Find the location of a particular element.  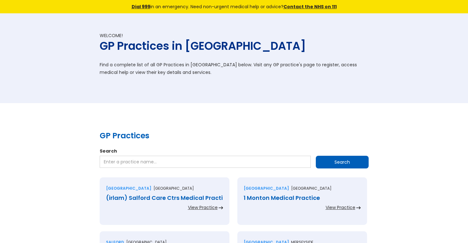

strong: Dial 999 is located at coordinates (141, 7).